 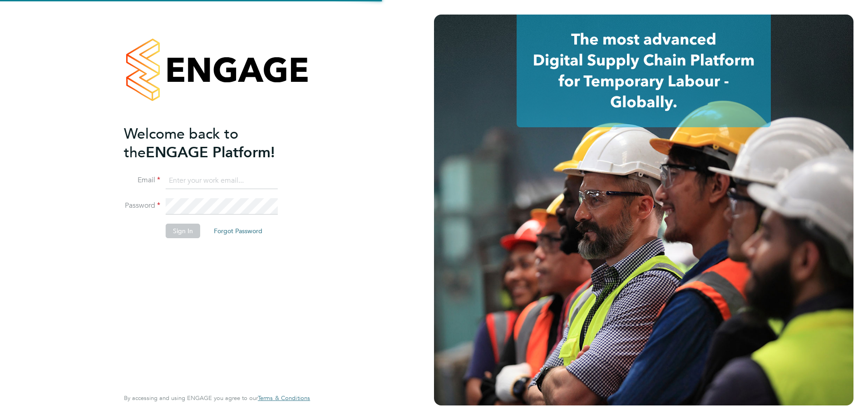 What do you see at coordinates (142, 180) in the screenshot?
I see `label: Email` at bounding box center [142, 180].